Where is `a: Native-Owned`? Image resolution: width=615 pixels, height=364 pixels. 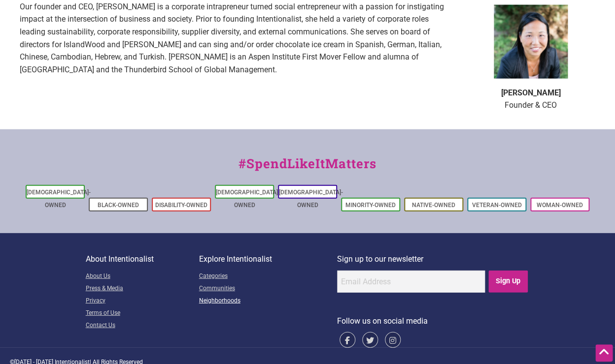
a: Native-Owned is located at coordinates (434, 205).